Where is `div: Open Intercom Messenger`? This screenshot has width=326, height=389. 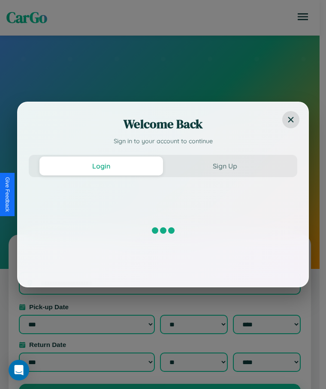 div: Open Intercom Messenger is located at coordinates (19, 370).